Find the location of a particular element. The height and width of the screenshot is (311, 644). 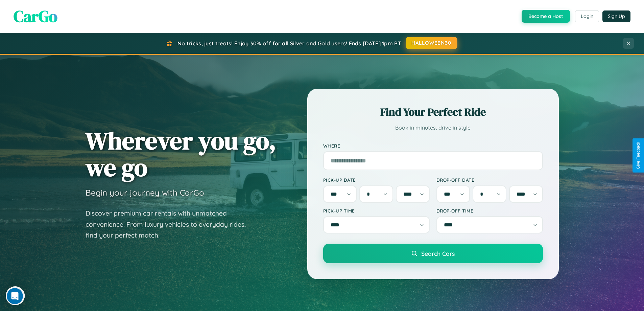

label: Drop-off Date is located at coordinates (490, 180).